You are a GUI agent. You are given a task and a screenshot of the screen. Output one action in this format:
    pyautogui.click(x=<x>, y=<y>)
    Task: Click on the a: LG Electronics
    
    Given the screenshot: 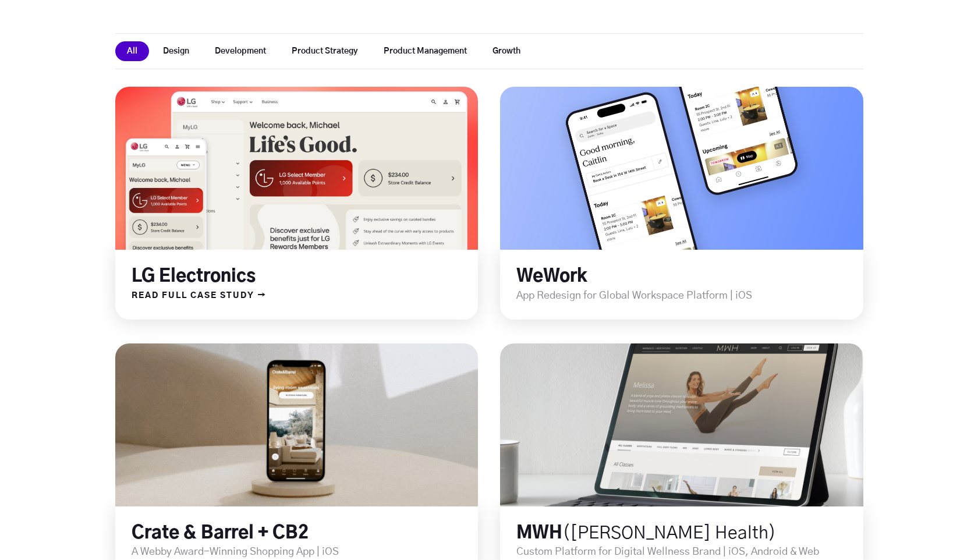 What is the action you would take?
    pyautogui.click(x=193, y=276)
    